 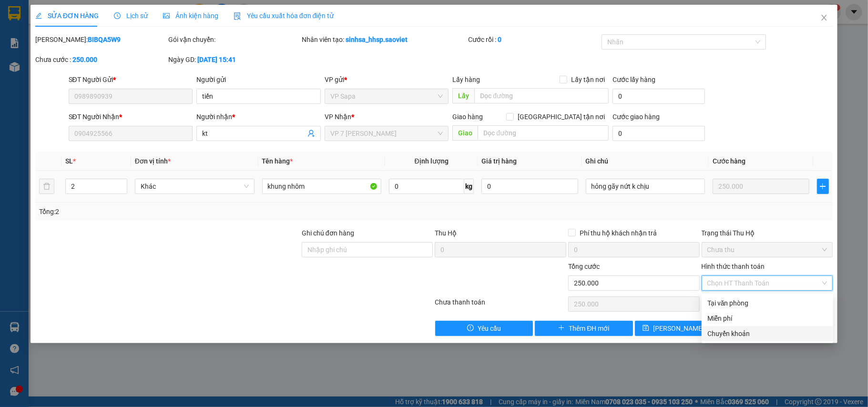 I want to click on span: Giao, so click(x=465, y=133).